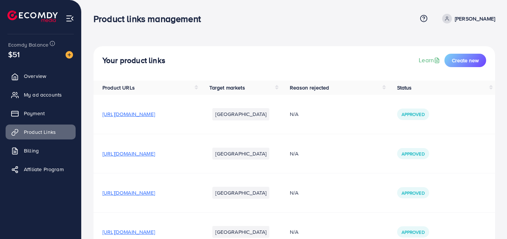  Describe the element at coordinates (465, 60) in the screenshot. I see `span: Create new` at that location.